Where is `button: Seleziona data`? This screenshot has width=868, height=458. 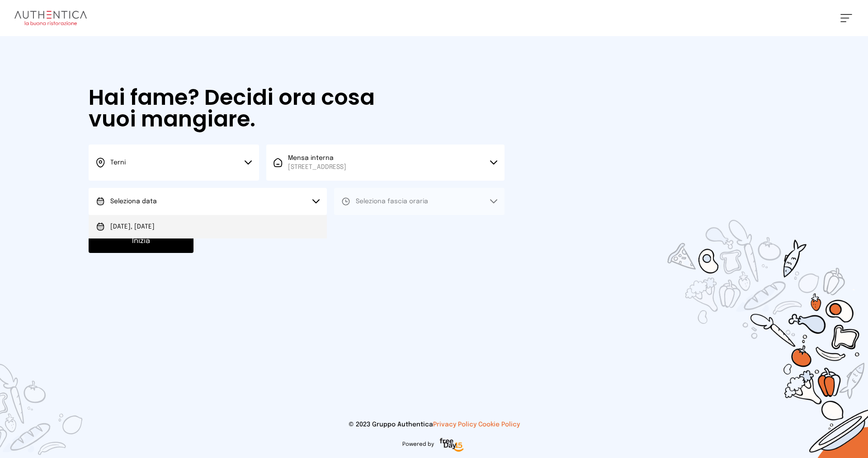 button: Seleziona data is located at coordinates (207, 201).